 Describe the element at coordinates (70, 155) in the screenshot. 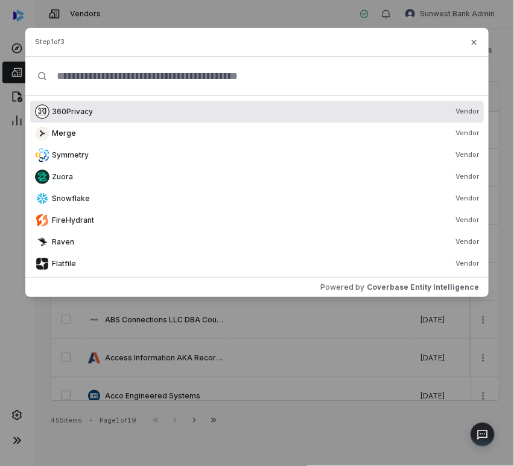

I see `span: Symmetry` at that location.